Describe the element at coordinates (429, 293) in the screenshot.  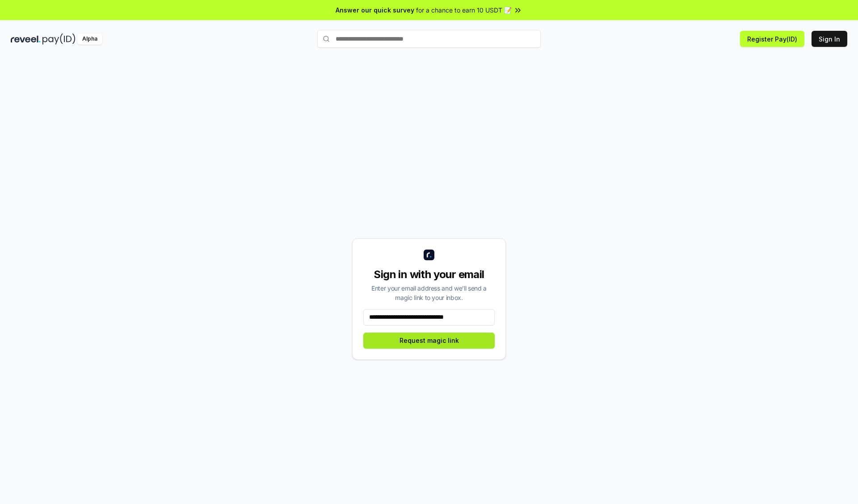
I see `div: Enter your email address and we’ll send a magic link to your inbox.` at that location.